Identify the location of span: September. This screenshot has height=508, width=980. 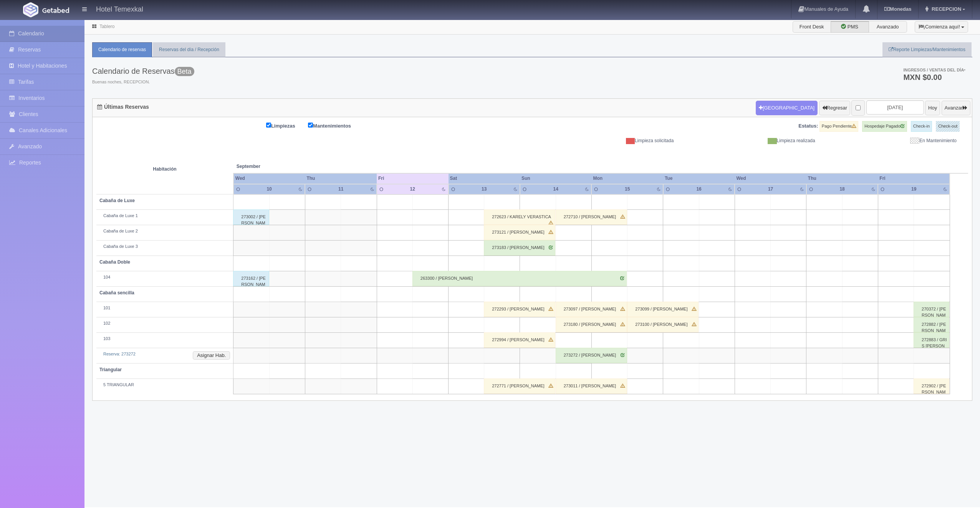
(305, 167).